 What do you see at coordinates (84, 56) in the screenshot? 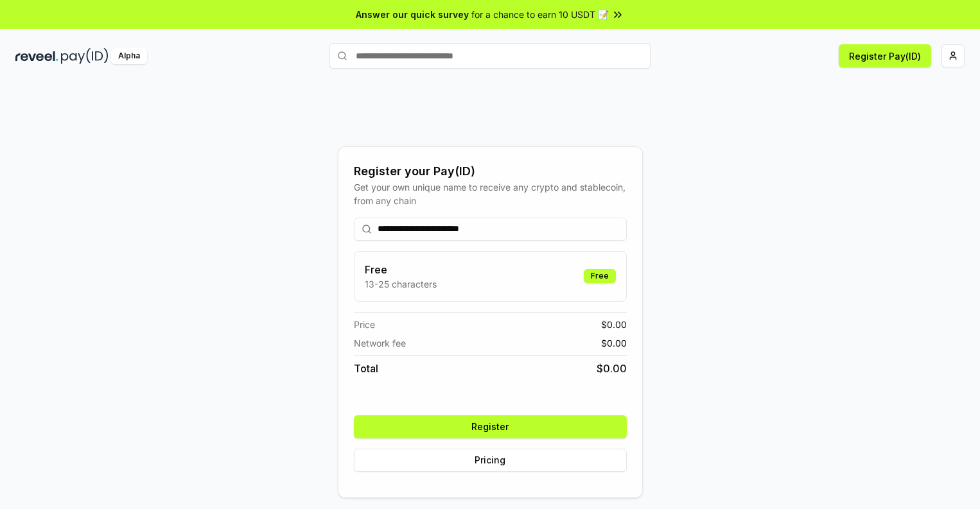
I see `img: pay_id` at bounding box center [84, 56].